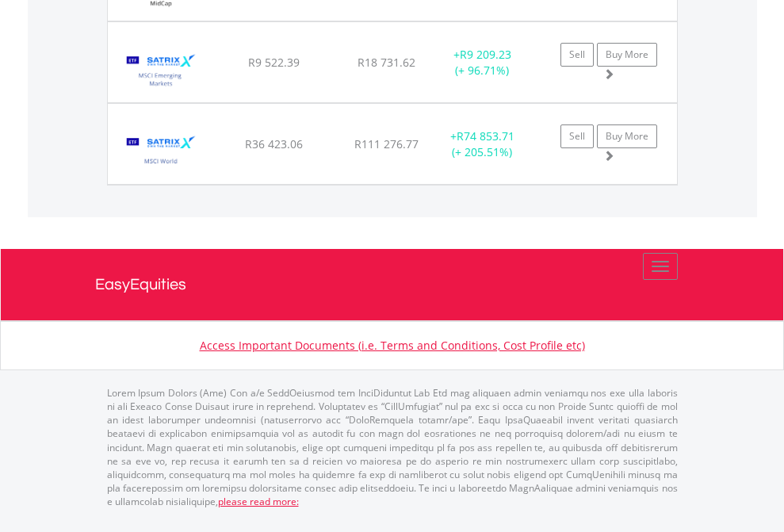 This screenshot has height=532, width=784. Describe the element at coordinates (485, 136) in the screenshot. I see `span: R74 853.71` at that location.